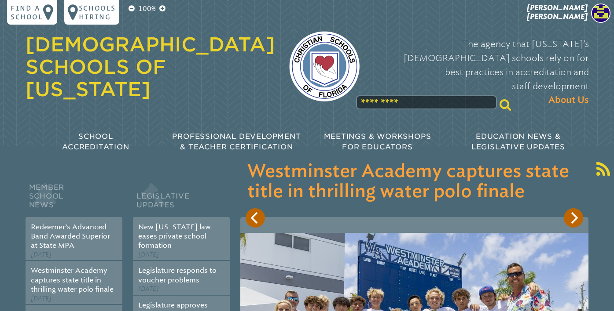 This screenshot has height=311, width=614. I want to click on span: Education News & Legislative Updates, so click(518, 142).